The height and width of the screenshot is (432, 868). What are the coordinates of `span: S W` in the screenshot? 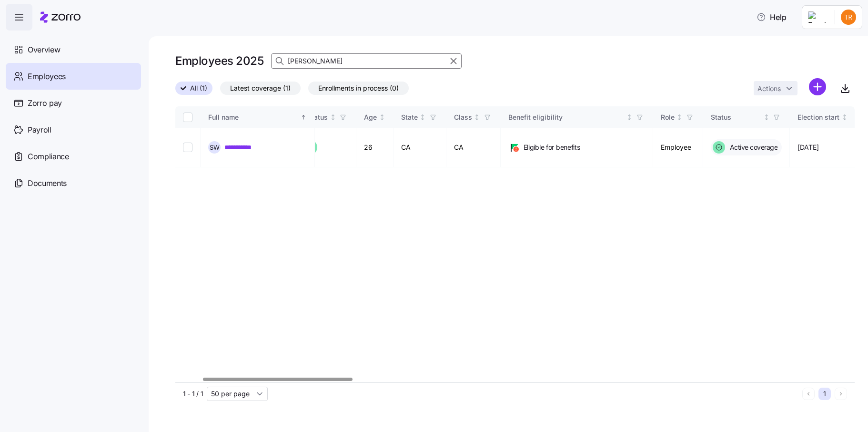 It's located at (214, 147).